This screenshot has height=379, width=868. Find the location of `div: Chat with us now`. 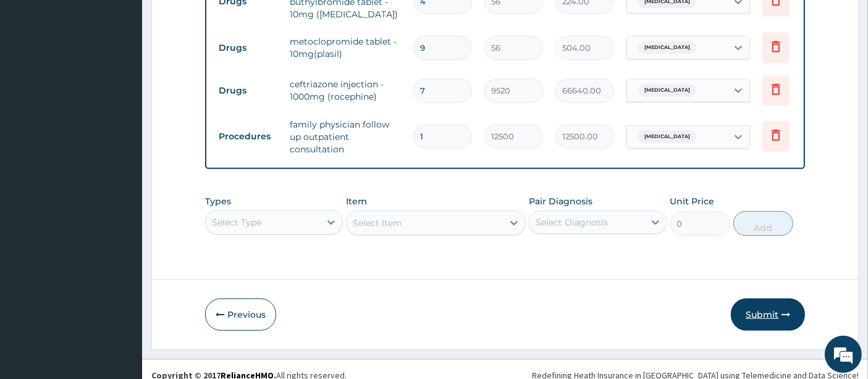

div: Chat with us now is located at coordinates (136, 77).